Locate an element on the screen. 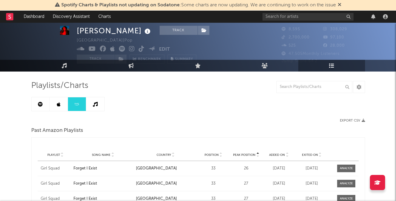  span: Country is located at coordinates (164, 155).